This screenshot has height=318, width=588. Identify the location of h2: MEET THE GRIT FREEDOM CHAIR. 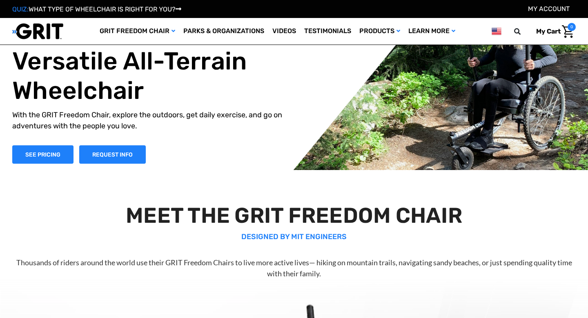
(294, 215).